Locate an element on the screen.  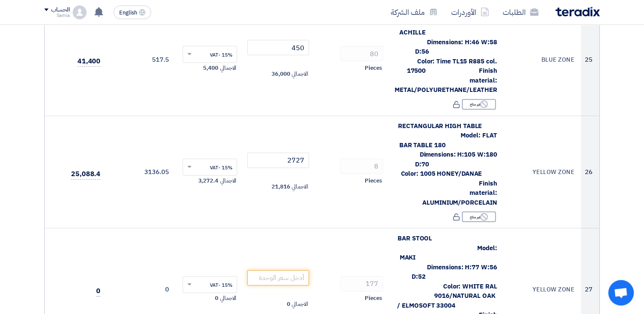
span: English is located at coordinates (128, 13).